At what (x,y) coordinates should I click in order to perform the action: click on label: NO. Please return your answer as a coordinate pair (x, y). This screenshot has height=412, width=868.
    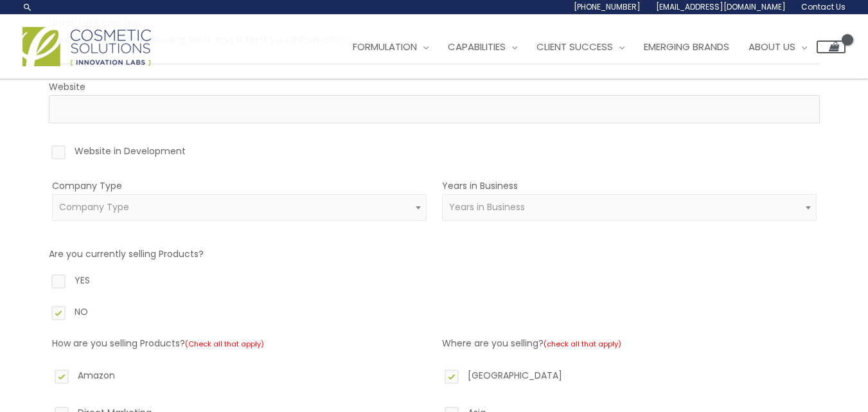
    Looking at the image, I should click on (434, 314).